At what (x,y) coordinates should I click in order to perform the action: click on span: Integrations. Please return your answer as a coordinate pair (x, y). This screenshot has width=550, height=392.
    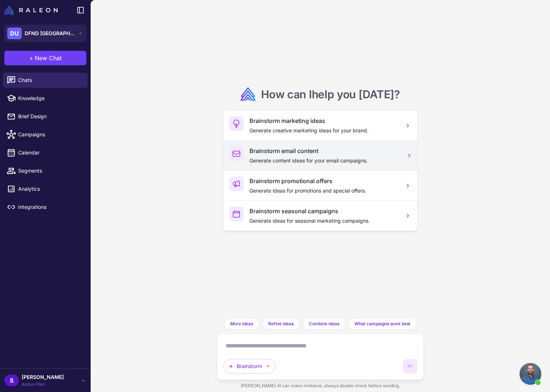
    Looking at the image, I should click on (50, 207).